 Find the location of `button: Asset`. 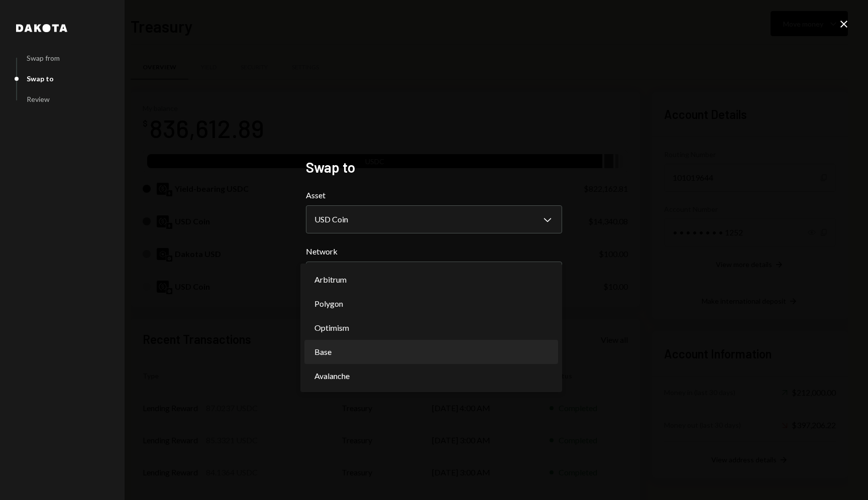

button: Asset is located at coordinates (434, 219).